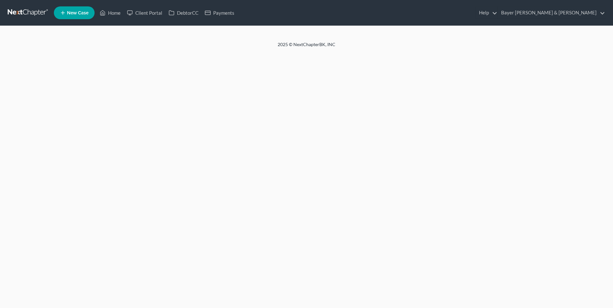  Describe the element at coordinates (220, 13) in the screenshot. I see `a: Payments` at that location.